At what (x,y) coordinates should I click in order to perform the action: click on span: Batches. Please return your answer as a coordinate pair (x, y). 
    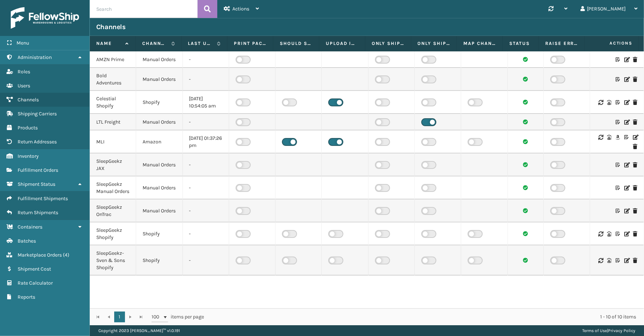
    Looking at the image, I should click on (26, 241).